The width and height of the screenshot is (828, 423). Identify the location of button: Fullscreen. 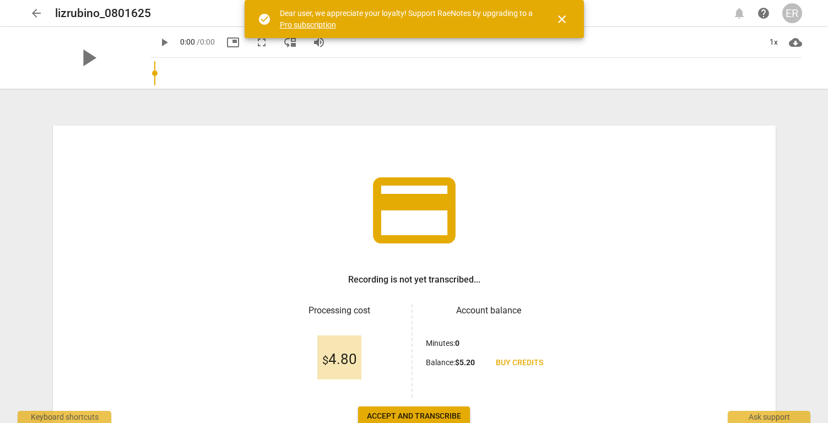
(262, 42).